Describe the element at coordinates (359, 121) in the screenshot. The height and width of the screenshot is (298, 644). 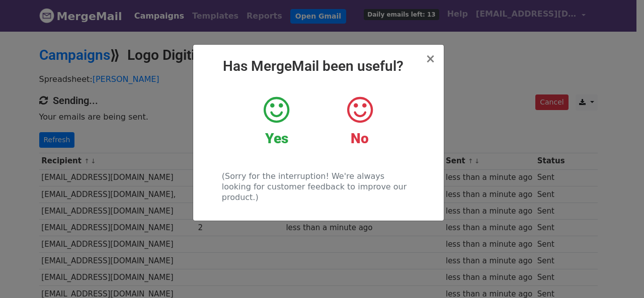
I see `a: No` at that location.